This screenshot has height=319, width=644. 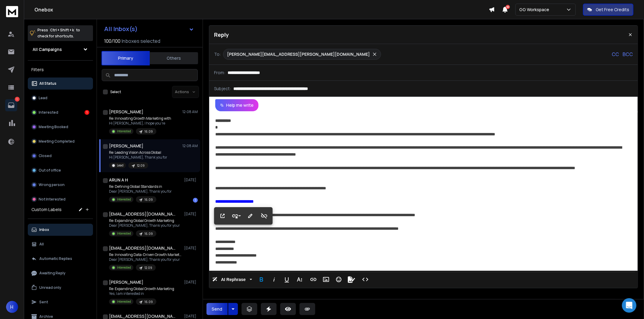 What do you see at coordinates (46, 317) in the screenshot?
I see `p: Archive` at bounding box center [46, 317].